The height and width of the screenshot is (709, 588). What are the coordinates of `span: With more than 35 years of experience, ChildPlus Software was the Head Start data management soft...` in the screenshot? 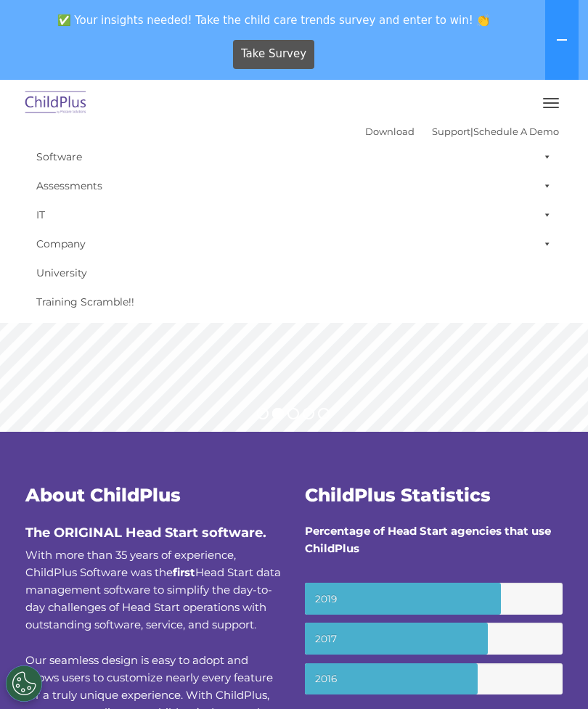 It's located at (153, 589).